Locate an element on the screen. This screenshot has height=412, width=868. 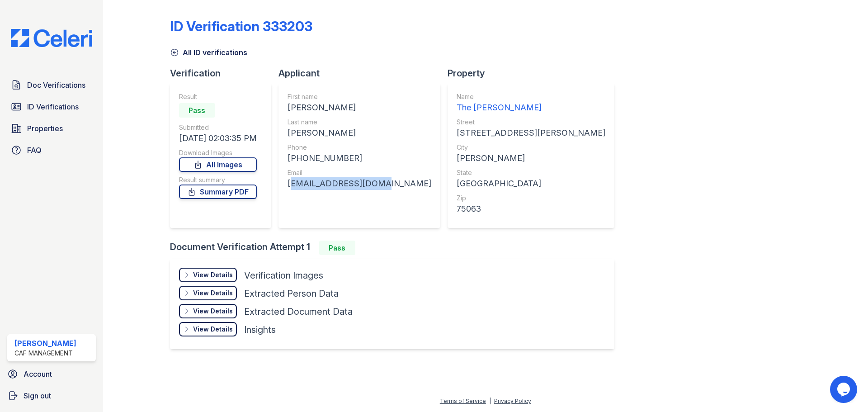
div: Document Verification Attempt 1 is located at coordinates (396, 248).